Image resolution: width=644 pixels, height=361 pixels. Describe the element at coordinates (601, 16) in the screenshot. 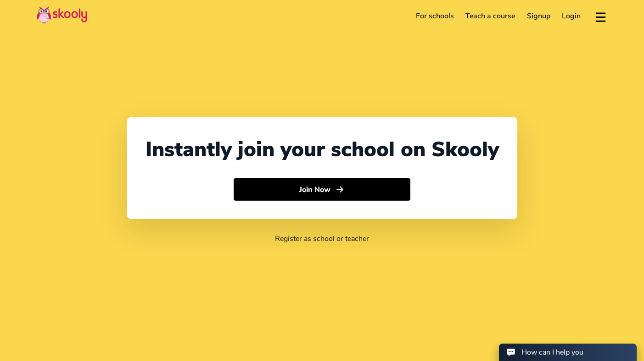

I see `button: menu outline` at that location.